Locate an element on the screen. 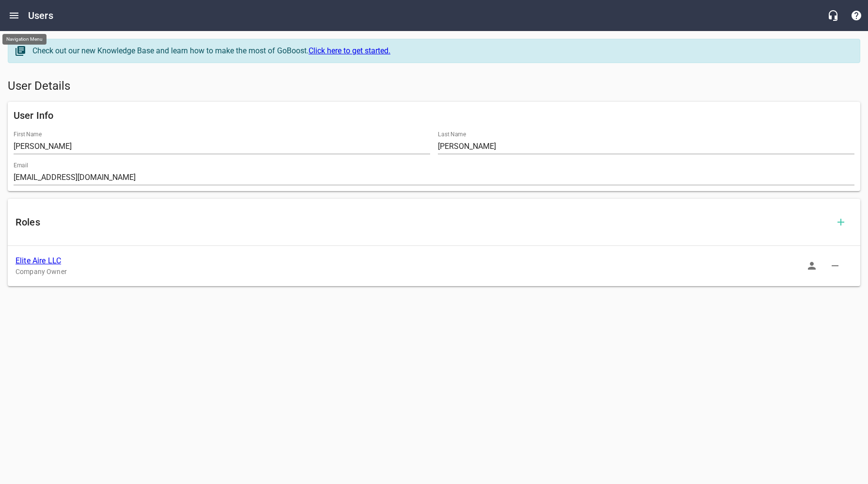  button: Delete Role is located at coordinates (835, 266).